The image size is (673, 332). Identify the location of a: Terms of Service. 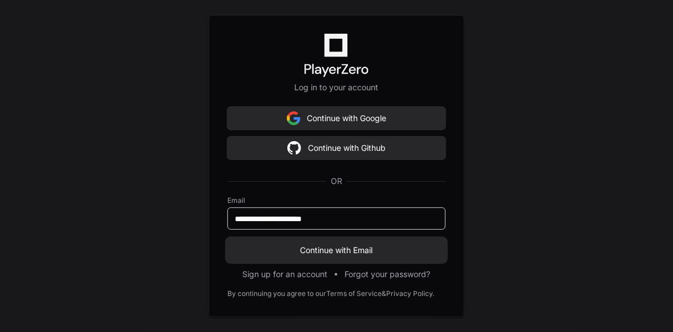
(354, 294).